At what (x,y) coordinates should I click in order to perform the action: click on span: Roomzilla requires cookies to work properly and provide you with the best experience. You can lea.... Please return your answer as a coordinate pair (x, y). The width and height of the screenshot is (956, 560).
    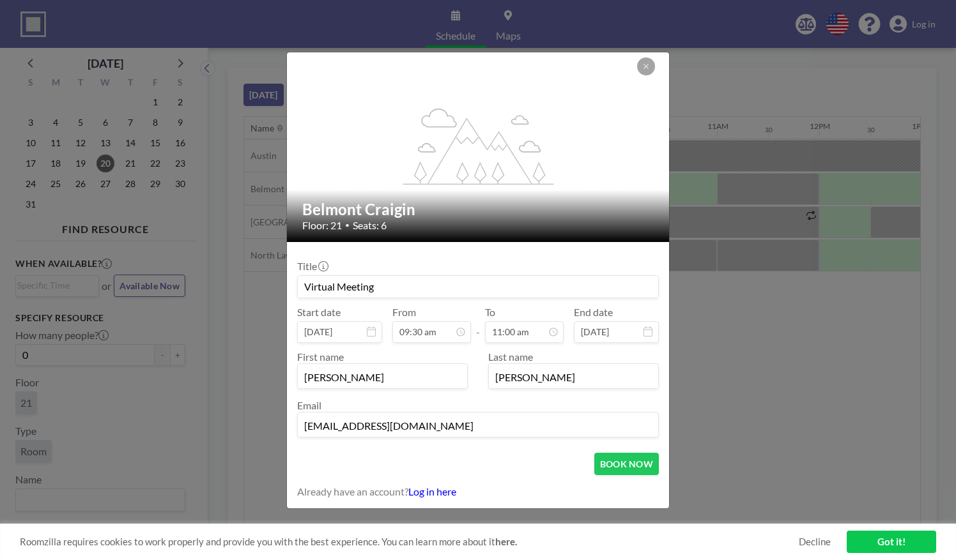
    Looking at the image, I should click on (409, 541).